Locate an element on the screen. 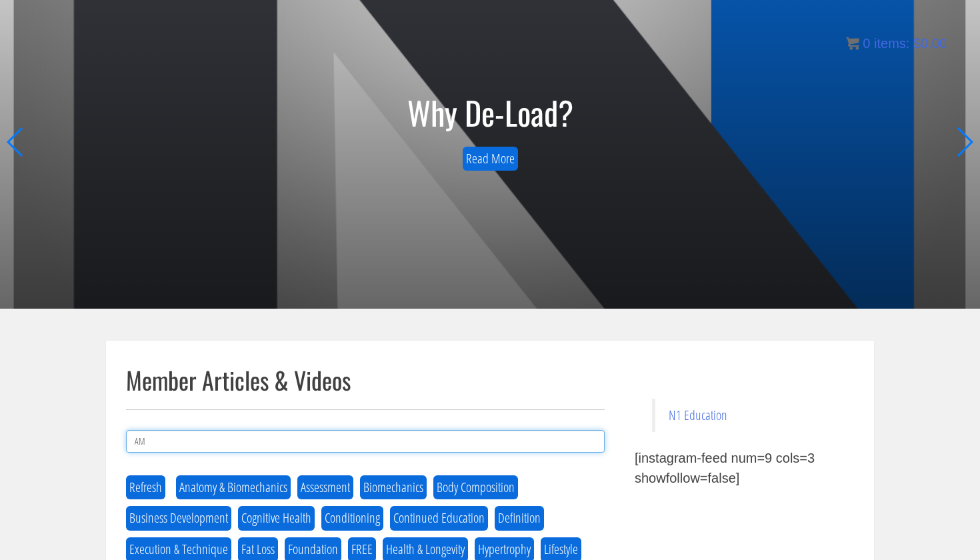 Image resolution: width=980 pixels, height=560 pixels. button: Body Composition is located at coordinates (475, 487).